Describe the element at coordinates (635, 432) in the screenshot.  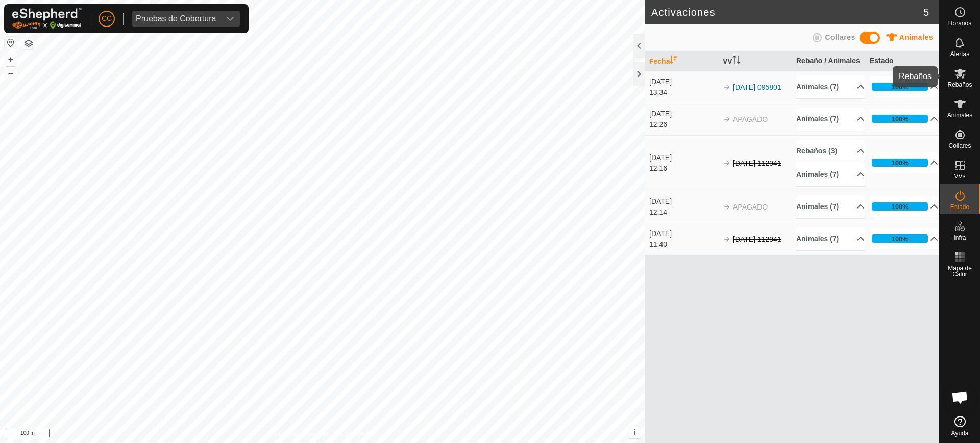
I see `span: i` at that location.